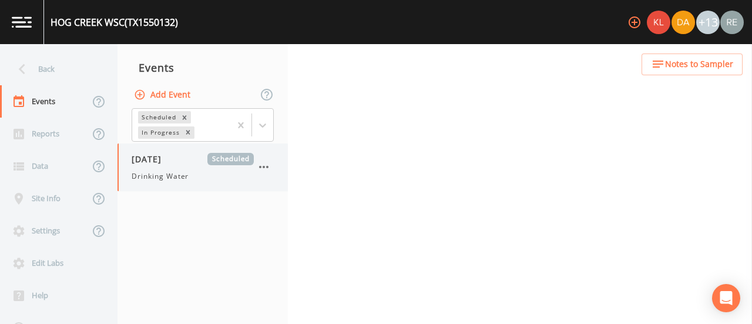 The height and width of the screenshot is (324, 752). I want to click on div: David Weber, so click(683, 22).